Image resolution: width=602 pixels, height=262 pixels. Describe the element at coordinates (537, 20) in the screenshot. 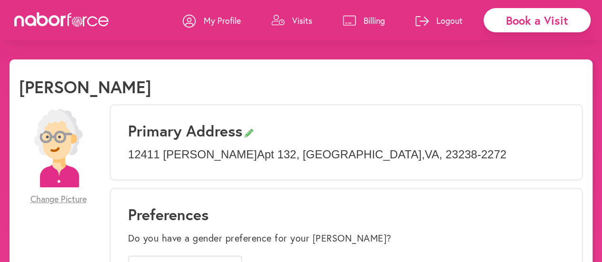

I see `div: Book a Visit` at that location.